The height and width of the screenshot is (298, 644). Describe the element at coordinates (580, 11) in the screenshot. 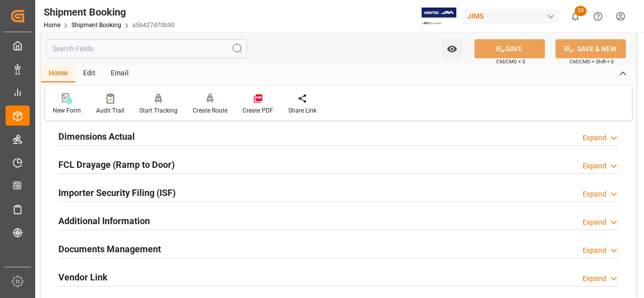

I see `span: 23` at that location.